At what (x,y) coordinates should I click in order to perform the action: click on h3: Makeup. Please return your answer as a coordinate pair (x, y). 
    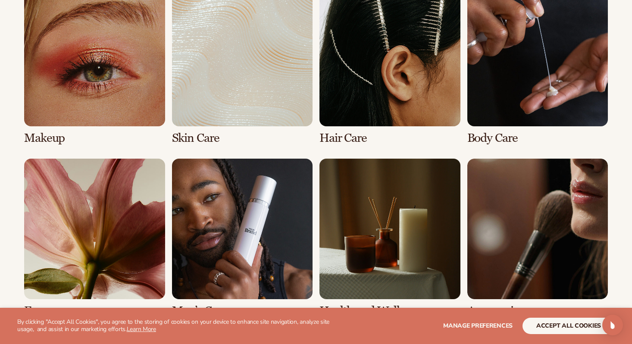
    Looking at the image, I should click on (94, 138).